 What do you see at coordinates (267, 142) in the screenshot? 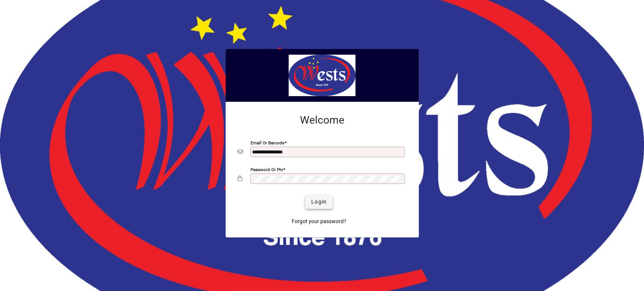
I see `mat-label: Email or Barcode` at bounding box center [267, 142].